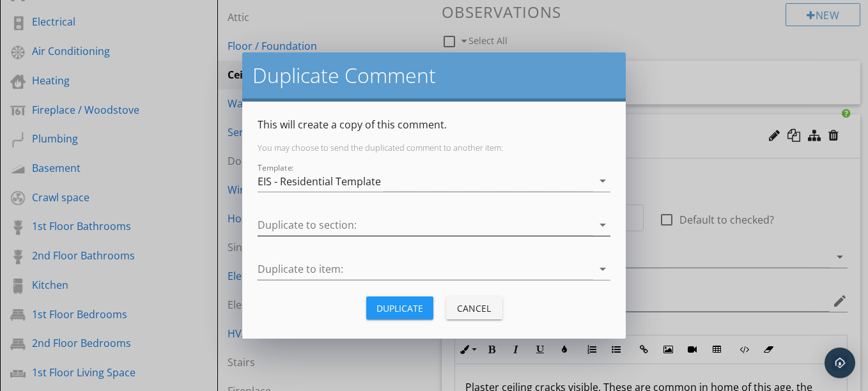  Describe the element at coordinates (840, 363) in the screenshot. I see `div: Open Intercom Messenger` at that location.